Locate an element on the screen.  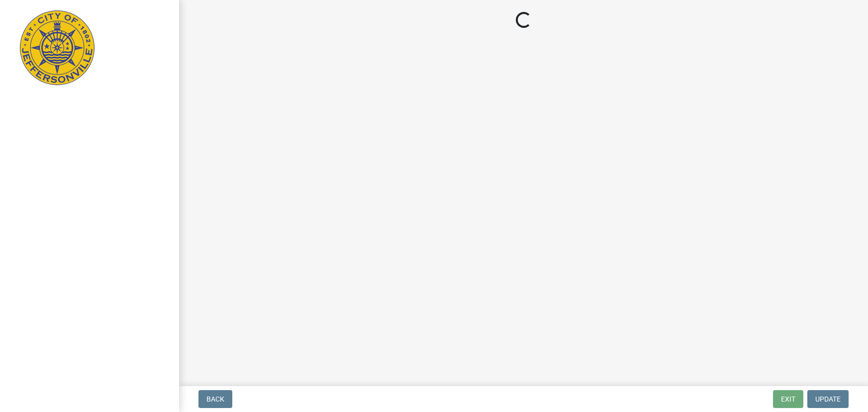
button: Exit is located at coordinates (788, 399).